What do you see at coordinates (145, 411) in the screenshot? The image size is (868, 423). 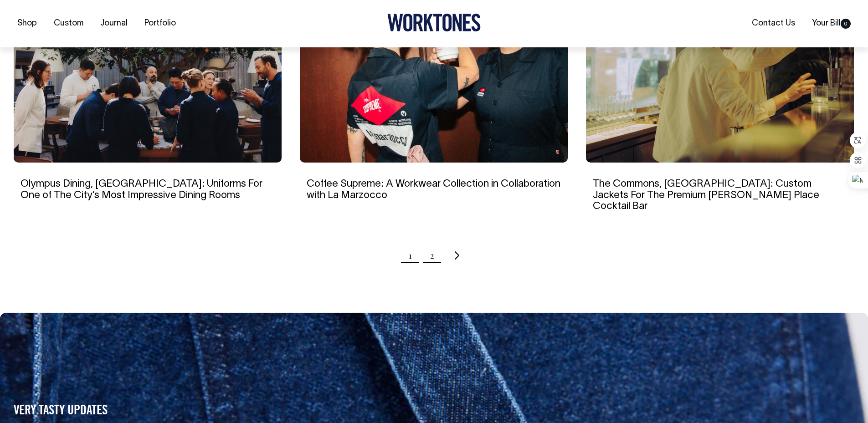 I see `h5: VERY TASTY UPDATES` at bounding box center [145, 411].